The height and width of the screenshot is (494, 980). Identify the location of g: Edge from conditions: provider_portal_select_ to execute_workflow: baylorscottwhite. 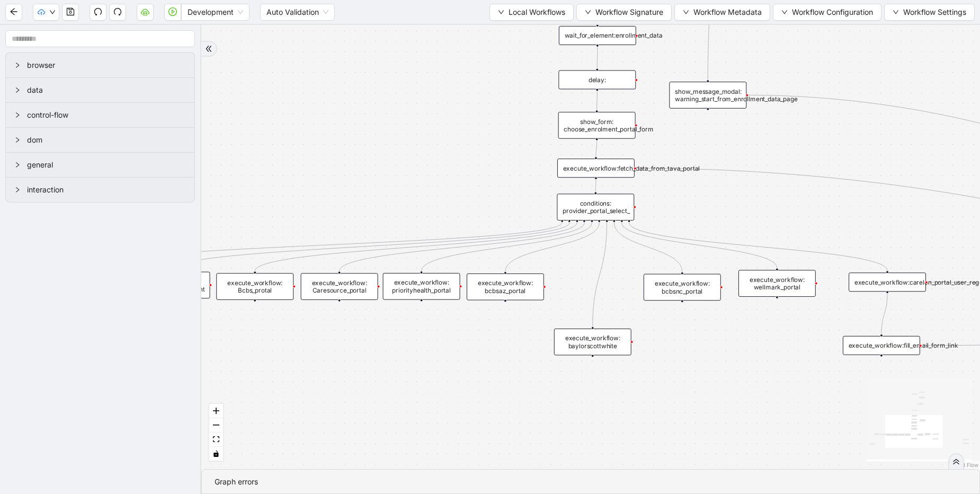
(600, 275).